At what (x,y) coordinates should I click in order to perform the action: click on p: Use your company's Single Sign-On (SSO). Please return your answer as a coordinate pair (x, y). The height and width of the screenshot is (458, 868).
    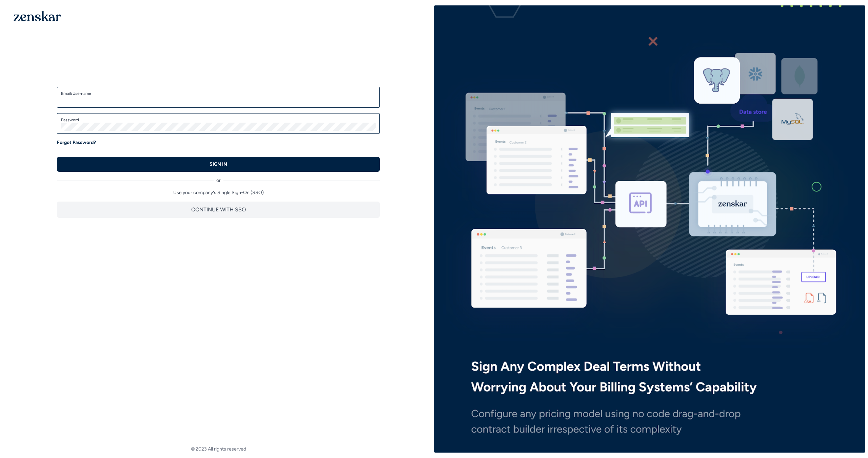
    Looking at the image, I should click on (219, 193).